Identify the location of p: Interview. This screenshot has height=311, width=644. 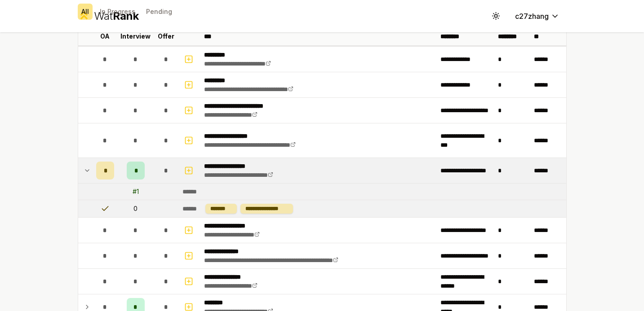
(135, 36).